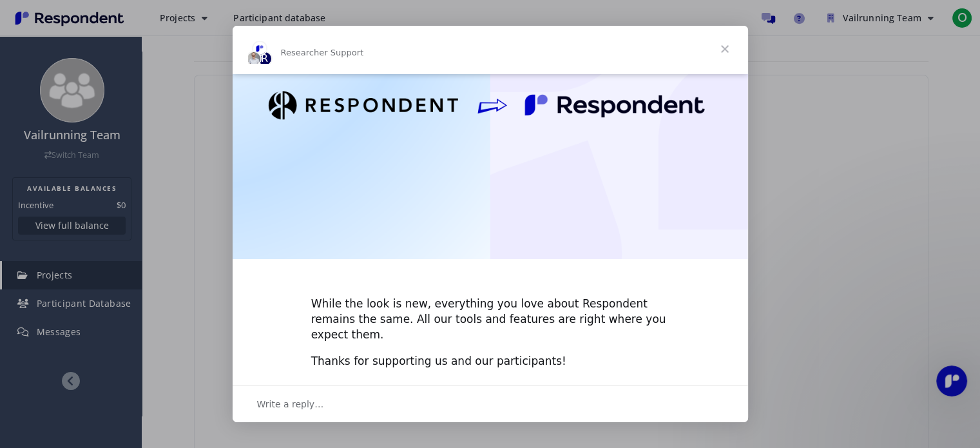  Describe the element at coordinates (490, 311) in the screenshot. I see `div: While the look is new, everything you love about Respondent remains the same. All our tools and f...` at that location.